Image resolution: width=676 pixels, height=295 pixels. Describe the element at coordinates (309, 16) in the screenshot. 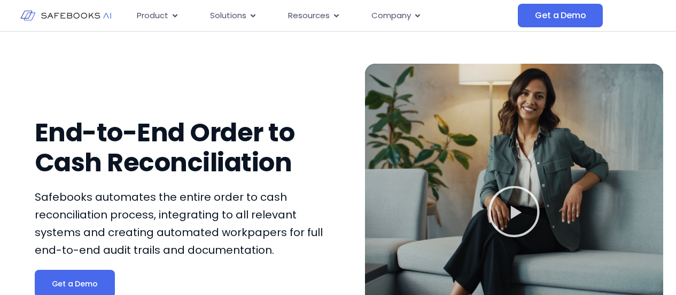

I see `span: Resources` at that location.